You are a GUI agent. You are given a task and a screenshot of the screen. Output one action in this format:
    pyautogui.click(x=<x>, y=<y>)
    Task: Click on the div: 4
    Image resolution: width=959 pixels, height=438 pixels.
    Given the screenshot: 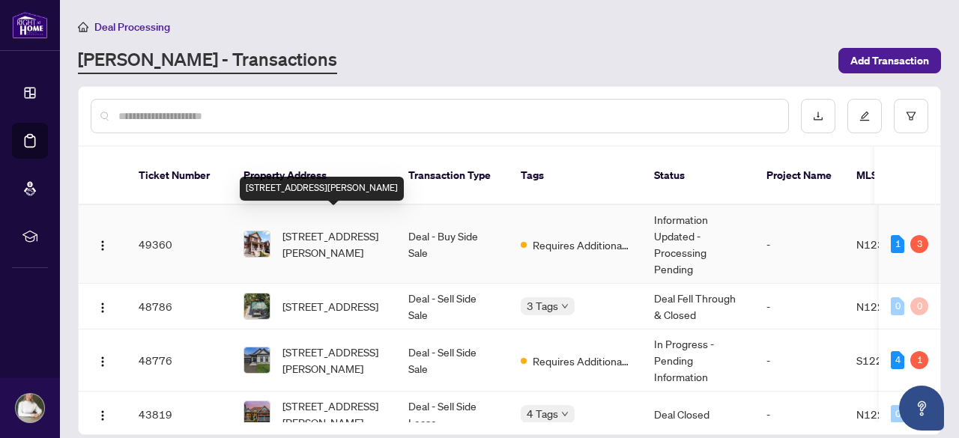 What is the action you would take?
    pyautogui.click(x=898, y=360)
    